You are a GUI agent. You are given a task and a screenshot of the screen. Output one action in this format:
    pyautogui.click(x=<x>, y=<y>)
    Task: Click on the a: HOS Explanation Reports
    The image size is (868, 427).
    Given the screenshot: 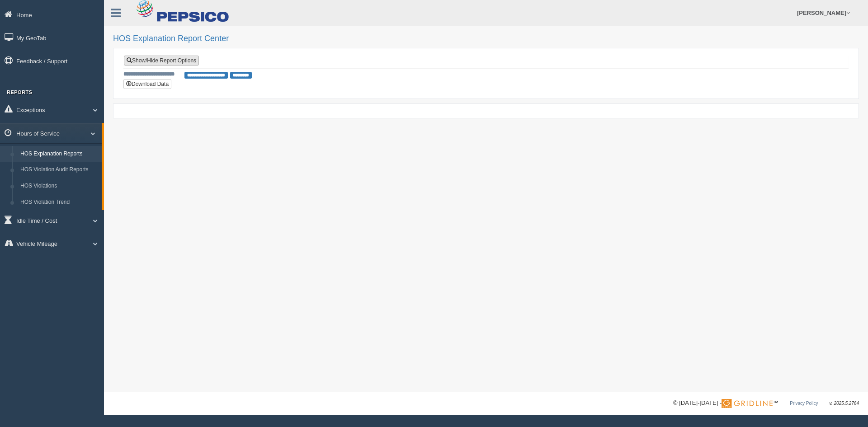 What is the action you would take?
    pyautogui.click(x=59, y=154)
    